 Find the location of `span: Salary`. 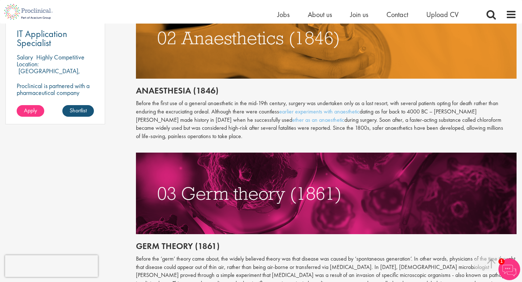

span: Salary is located at coordinates (25, 57).